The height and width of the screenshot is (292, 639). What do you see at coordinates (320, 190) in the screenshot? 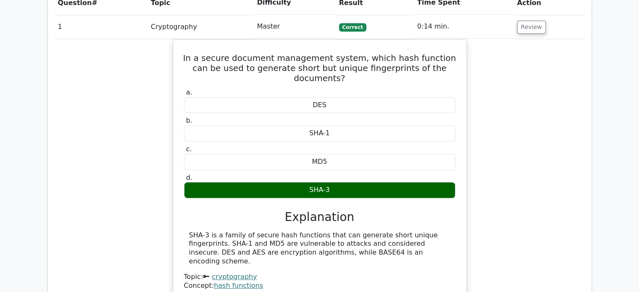
I see `div: SHA-3` at bounding box center [320, 190].